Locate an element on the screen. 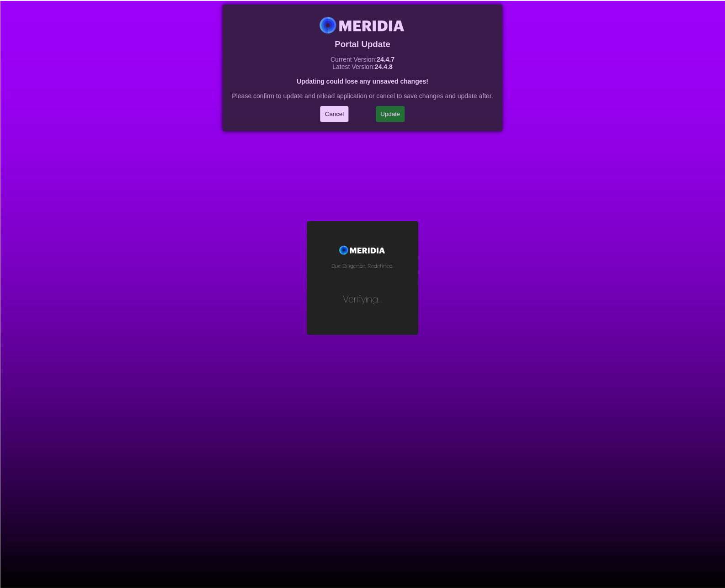 This screenshot has width=725, height=588. strong: 24.4.7 is located at coordinates (385, 59).